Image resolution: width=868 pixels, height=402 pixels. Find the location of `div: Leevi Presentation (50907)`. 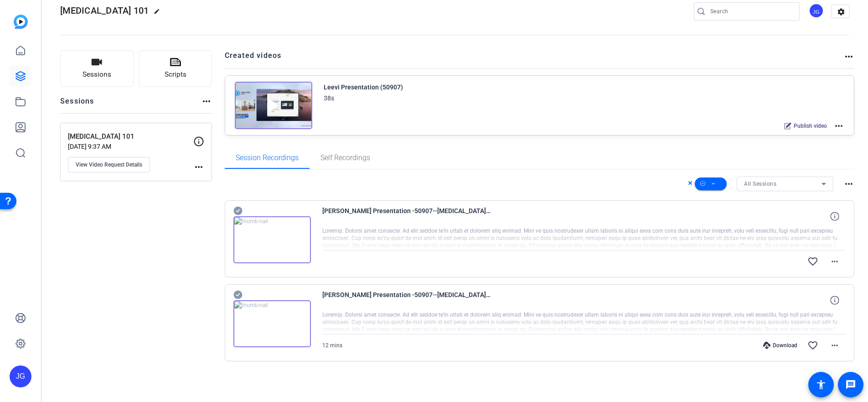

div: Leevi Presentation (50907) is located at coordinates (363, 87).